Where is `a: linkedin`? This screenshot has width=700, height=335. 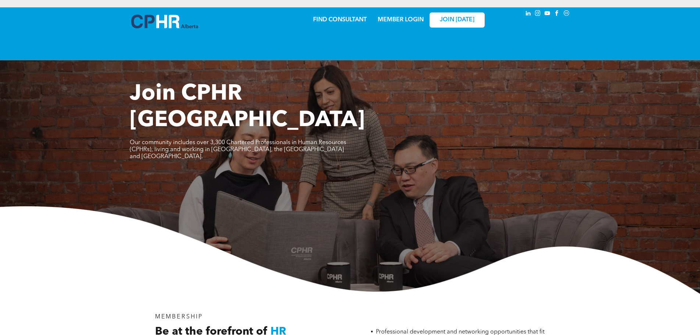
a: linkedin is located at coordinates (528, 14).